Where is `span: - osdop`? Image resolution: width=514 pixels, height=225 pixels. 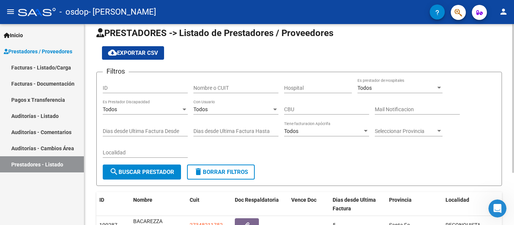 span: - osdop is located at coordinates (74, 12).